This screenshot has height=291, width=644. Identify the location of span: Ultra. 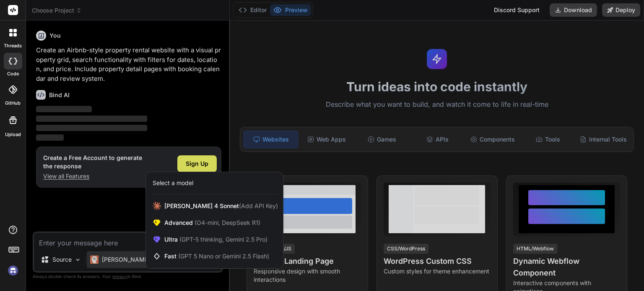
(216, 240).